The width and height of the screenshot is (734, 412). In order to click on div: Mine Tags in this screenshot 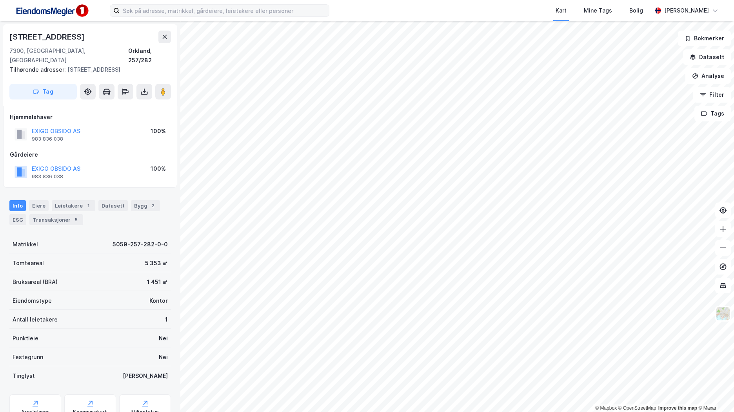, I will do `click(598, 11)`.